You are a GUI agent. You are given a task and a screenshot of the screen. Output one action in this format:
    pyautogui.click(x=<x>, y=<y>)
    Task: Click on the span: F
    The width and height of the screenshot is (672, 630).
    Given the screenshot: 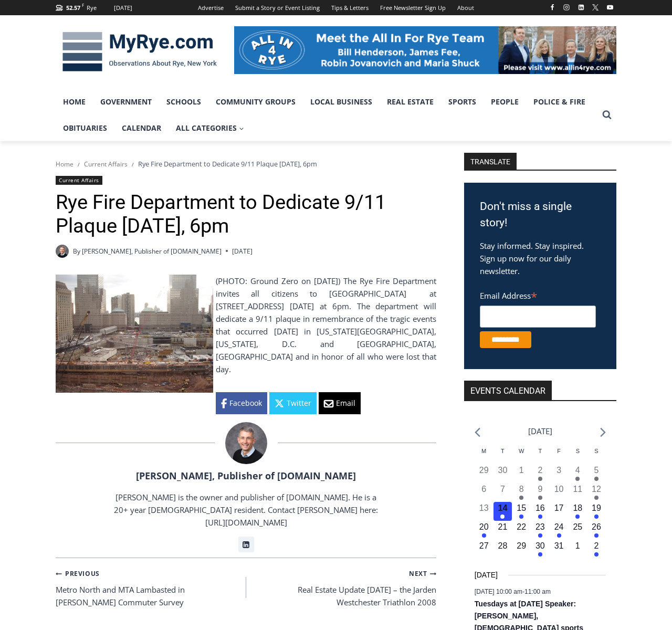 What is the action you would take?
    pyautogui.click(x=559, y=451)
    